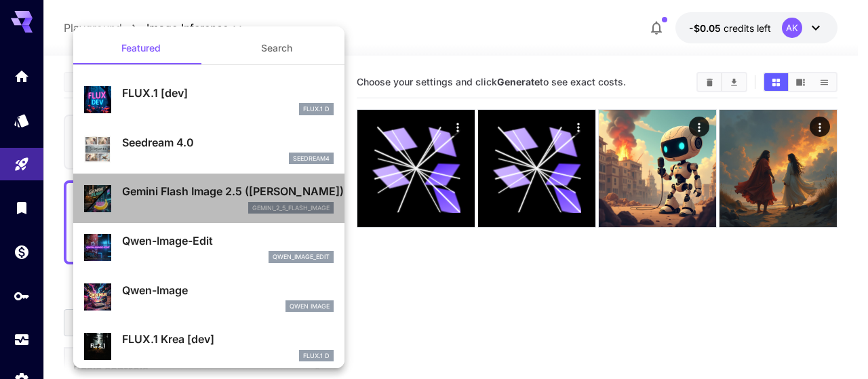 The width and height of the screenshot is (868, 379). What do you see at coordinates (228, 339) in the screenshot?
I see `p: FLUX.1 Krea [dev]` at bounding box center [228, 339].